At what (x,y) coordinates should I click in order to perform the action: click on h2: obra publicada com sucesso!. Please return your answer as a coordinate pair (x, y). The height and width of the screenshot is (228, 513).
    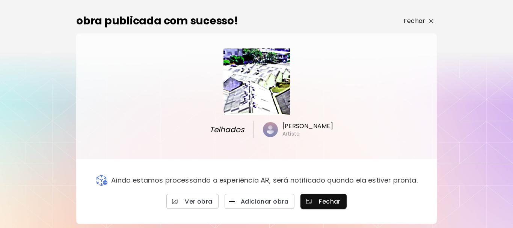
    Looking at the image, I should click on (157, 21).